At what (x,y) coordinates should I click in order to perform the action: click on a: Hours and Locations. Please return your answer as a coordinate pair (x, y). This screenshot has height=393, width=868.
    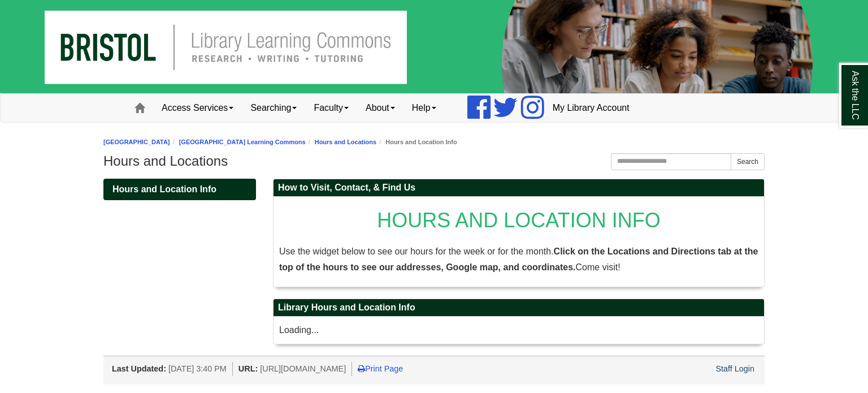
    Looking at the image, I should click on (345, 142).